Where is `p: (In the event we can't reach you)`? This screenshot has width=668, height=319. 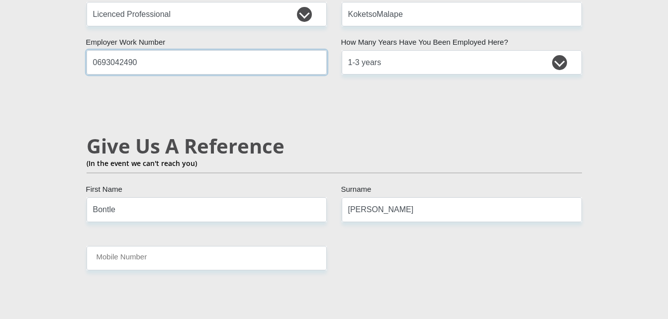
p: (In the event we can't reach you) is located at coordinates (334, 163).